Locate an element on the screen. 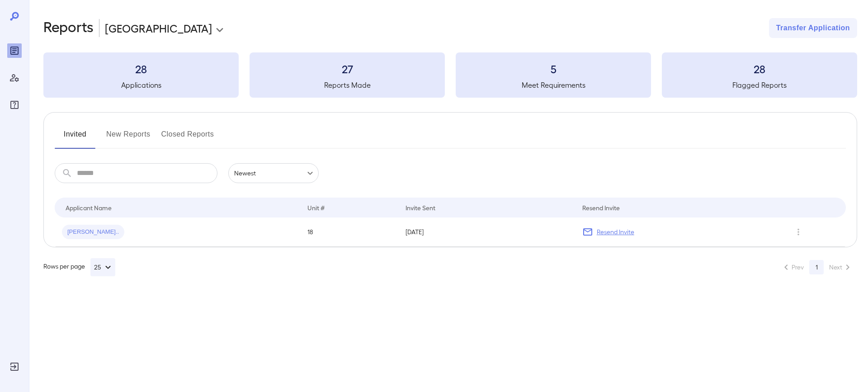 This screenshot has height=392, width=868. div: Rows per page is located at coordinates (79, 267).